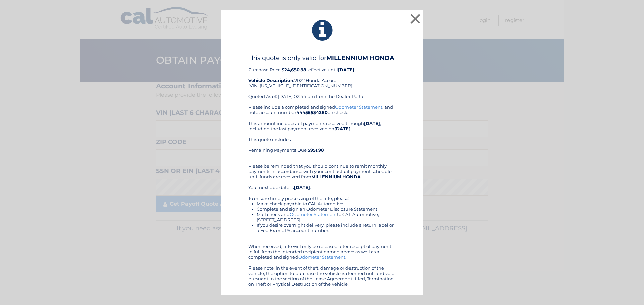 Image resolution: width=644 pixels, height=305 pixels. What do you see at coordinates (312, 113) in the screenshot?
I see `b: 44455534280` at bounding box center [312, 113].